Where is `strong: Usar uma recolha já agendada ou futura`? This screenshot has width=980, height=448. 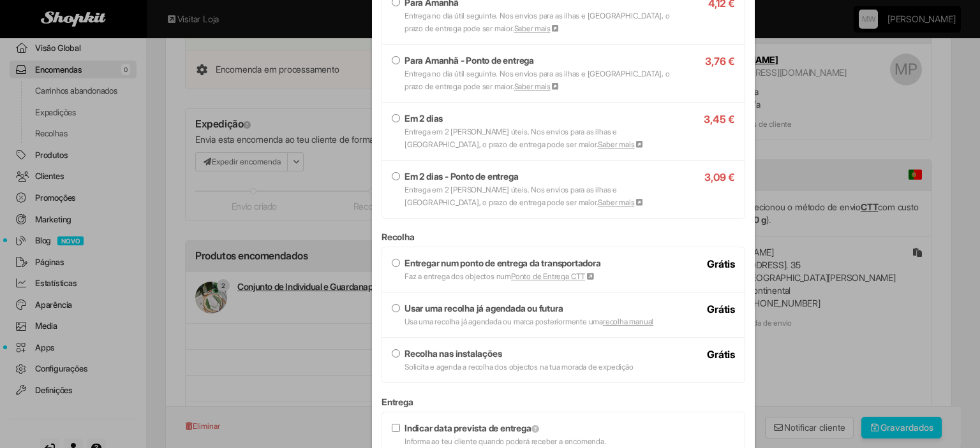 strong: Usar uma recolha já agendada ou futura is located at coordinates (484, 308).